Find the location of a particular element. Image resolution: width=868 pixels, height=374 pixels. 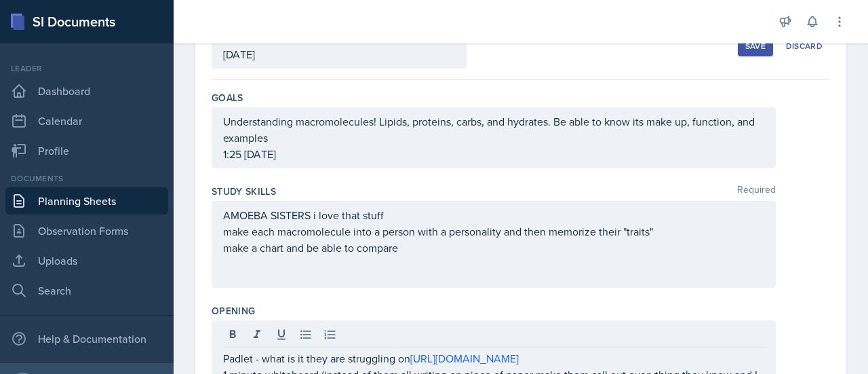

p: AMOEBA SISTERS i love that stuff is located at coordinates (494, 215).